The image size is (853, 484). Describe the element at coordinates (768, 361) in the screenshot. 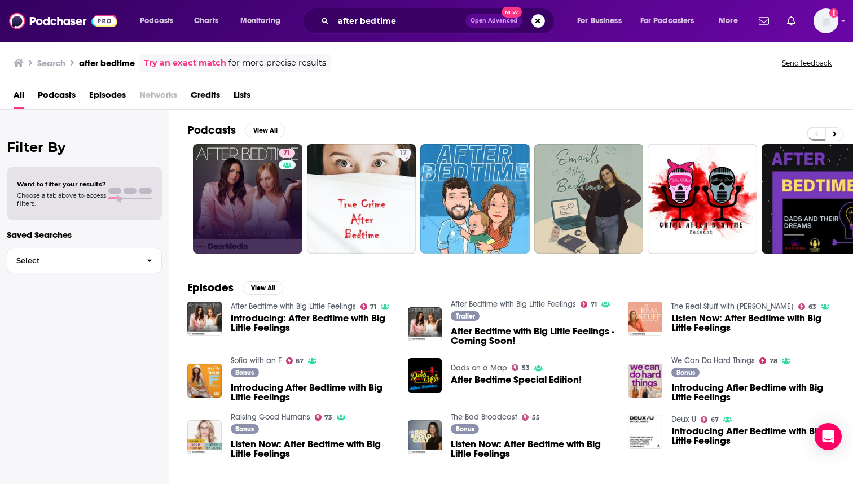

I see `a: 78` at that location.